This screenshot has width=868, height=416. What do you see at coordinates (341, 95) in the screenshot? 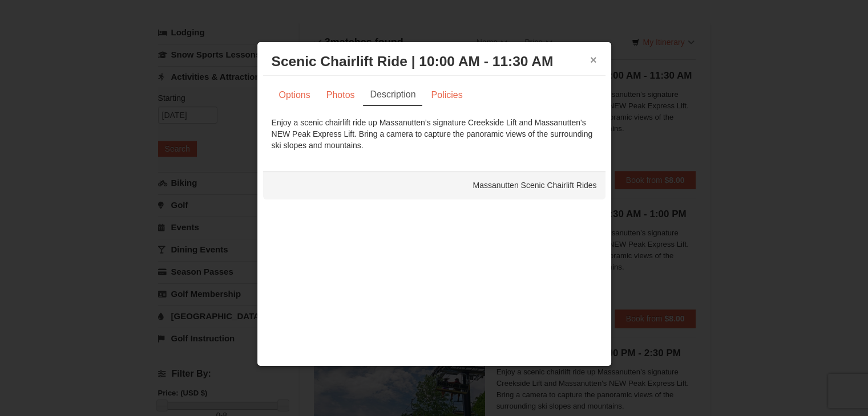
I see `a: Photos` at bounding box center [341, 95].